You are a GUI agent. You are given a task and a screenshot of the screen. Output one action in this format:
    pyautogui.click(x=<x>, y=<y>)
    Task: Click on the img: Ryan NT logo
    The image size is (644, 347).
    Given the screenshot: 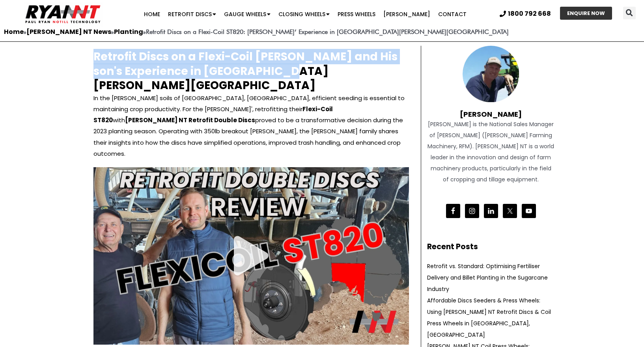 What is the action you would take?
    pyautogui.click(x=63, y=14)
    